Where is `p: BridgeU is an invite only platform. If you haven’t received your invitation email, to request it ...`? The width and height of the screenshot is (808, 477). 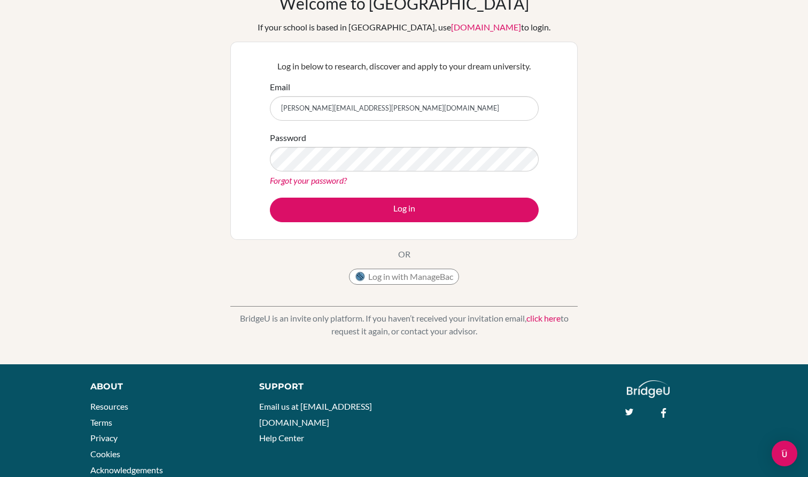
p: BridgeU is an invite only platform. If you haven’t received your invitation email, to request it ... is located at coordinates (404, 325).